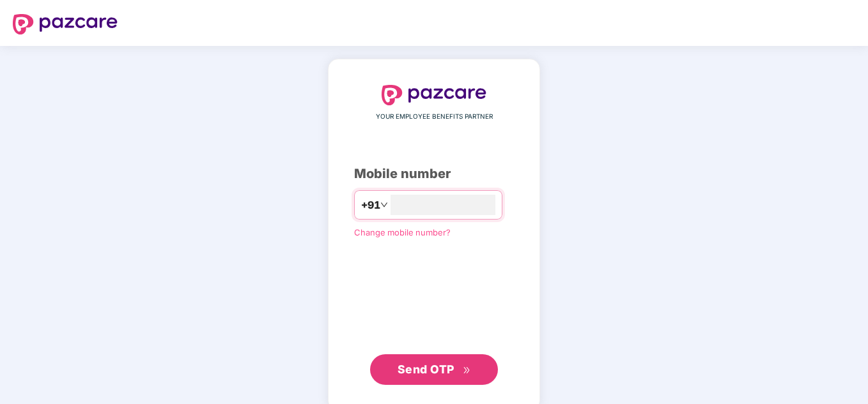 The height and width of the screenshot is (404, 868). Describe the element at coordinates (402, 233) in the screenshot. I see `span: Change mobile number?` at that location.